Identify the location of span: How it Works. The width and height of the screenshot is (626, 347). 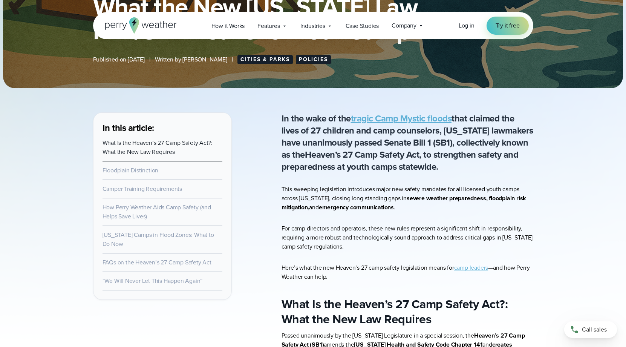
(228, 26).